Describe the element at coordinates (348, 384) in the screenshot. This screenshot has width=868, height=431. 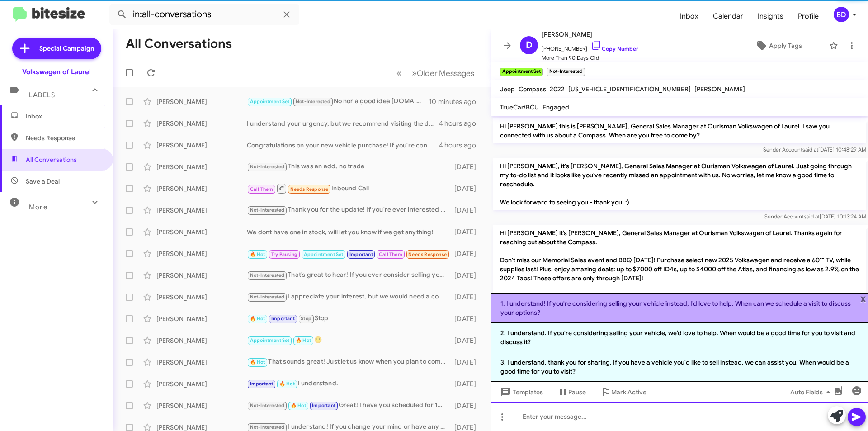
I see `div: I understand.` at that location.